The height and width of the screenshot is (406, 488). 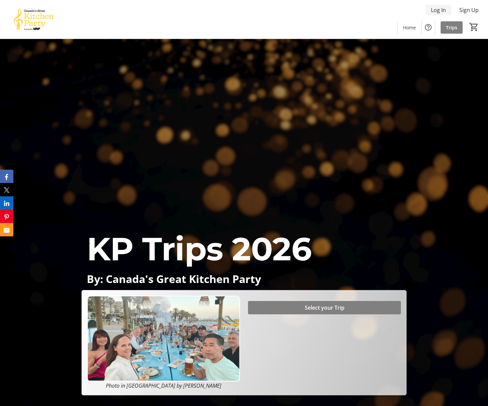 What do you see at coordinates (409, 27) in the screenshot?
I see `span: Home` at bounding box center [409, 27].